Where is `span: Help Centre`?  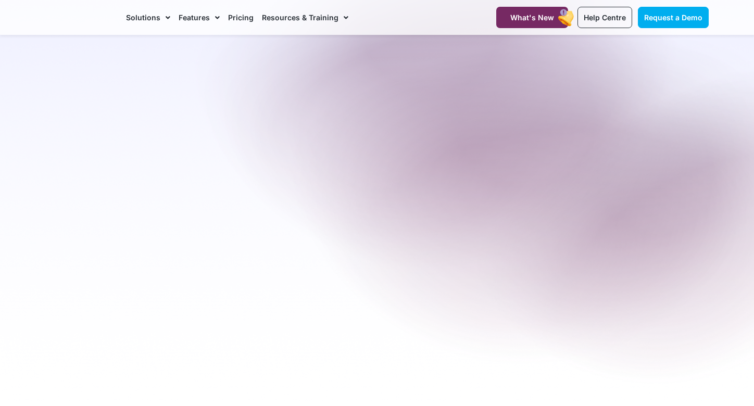 span: Help Centre is located at coordinates (605, 17).